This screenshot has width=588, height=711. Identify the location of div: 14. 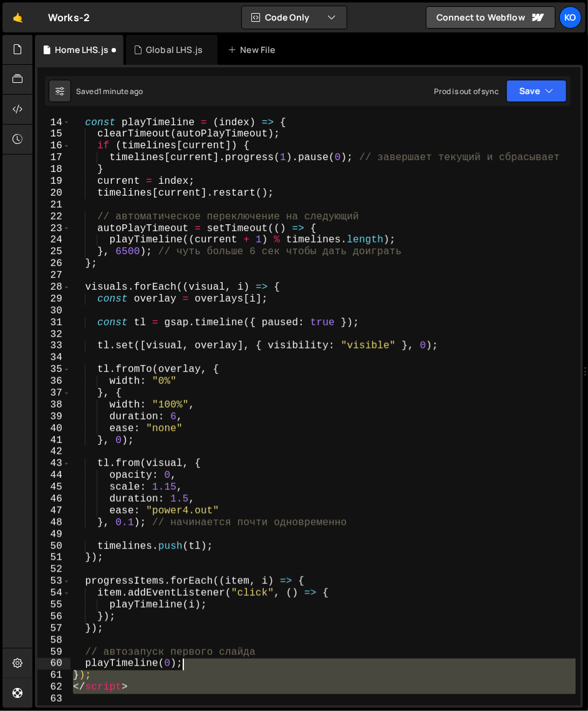
(53, 123).